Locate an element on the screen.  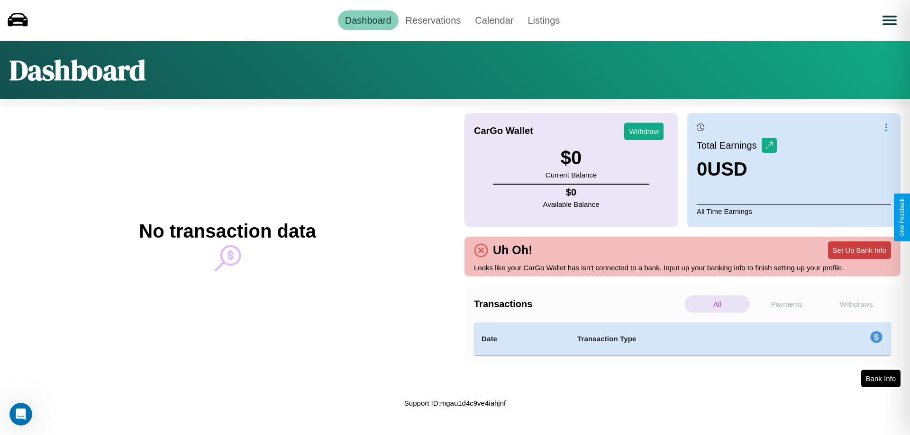
h1: Dashboard is located at coordinates (77, 70).